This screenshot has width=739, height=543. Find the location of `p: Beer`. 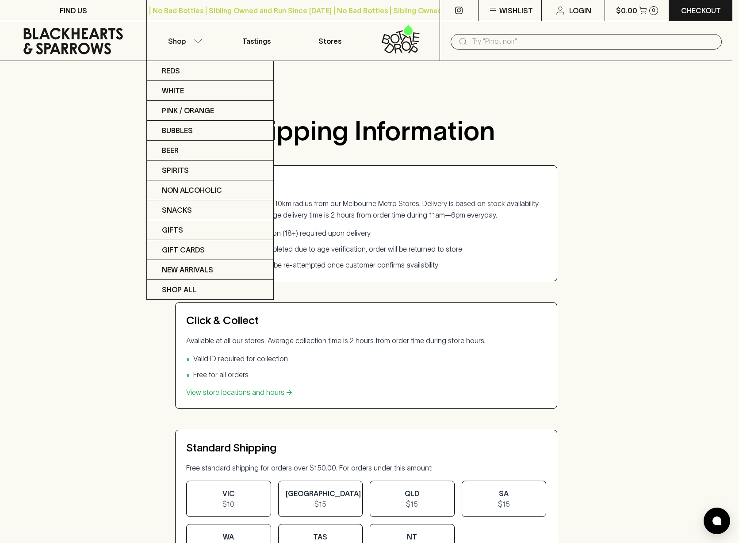

p: Beer is located at coordinates (170, 150).